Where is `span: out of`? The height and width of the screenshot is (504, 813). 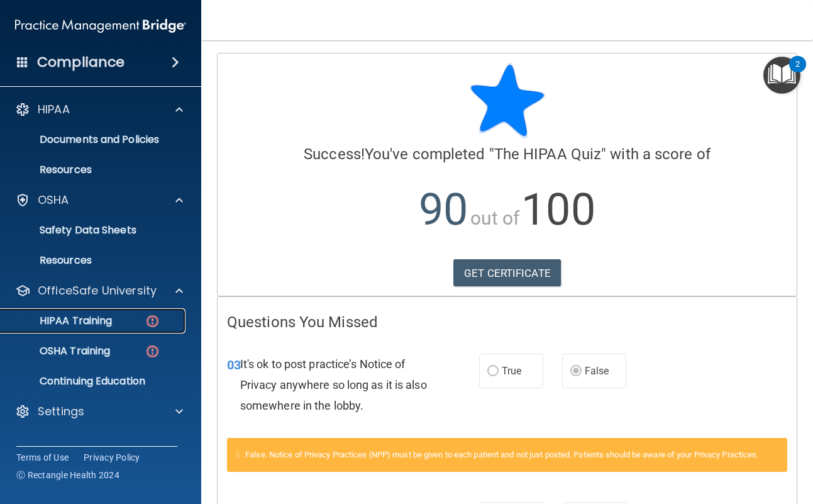 span: out of is located at coordinates (495, 218).